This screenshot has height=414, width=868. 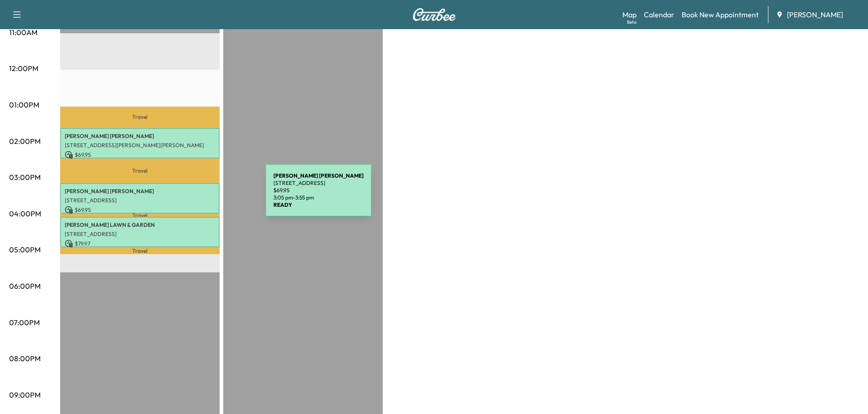 What do you see at coordinates (24, 68) in the screenshot?
I see `p: 12:00PM` at bounding box center [24, 68].